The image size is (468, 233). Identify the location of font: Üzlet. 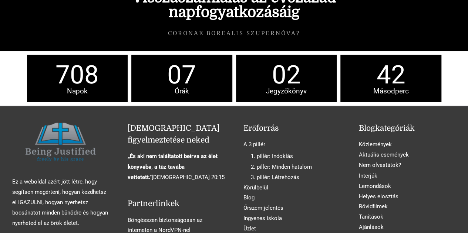
(250, 229).